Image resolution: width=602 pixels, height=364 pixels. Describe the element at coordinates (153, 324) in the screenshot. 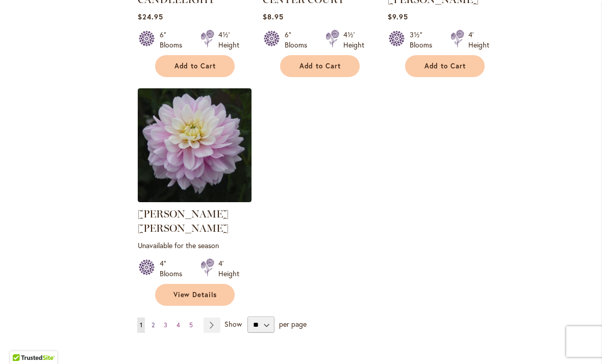

I see `span: 2` at that location.